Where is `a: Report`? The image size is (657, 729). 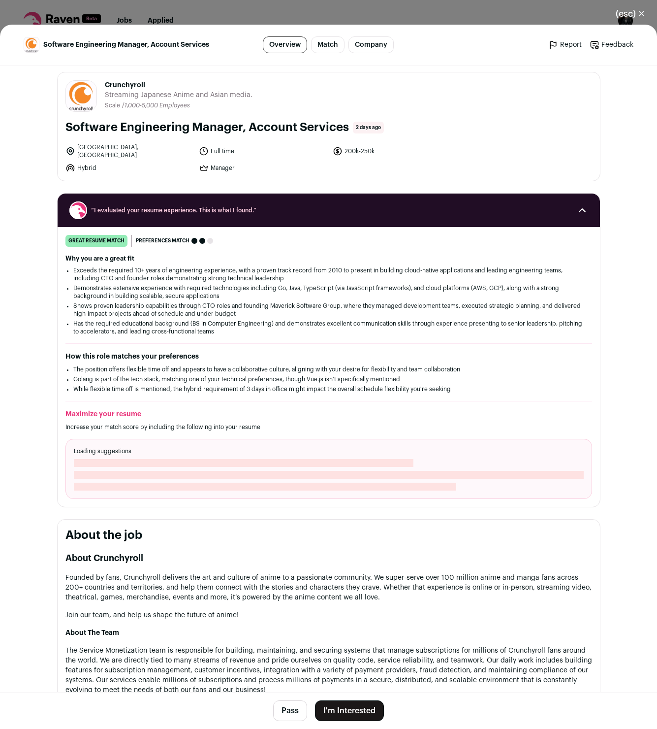 a: Report is located at coordinates (565, 45).